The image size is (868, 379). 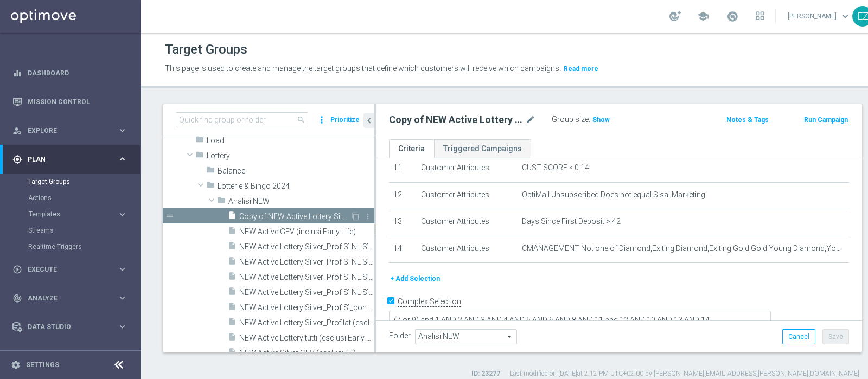 I want to click on div: Streams, so click(x=84, y=231).